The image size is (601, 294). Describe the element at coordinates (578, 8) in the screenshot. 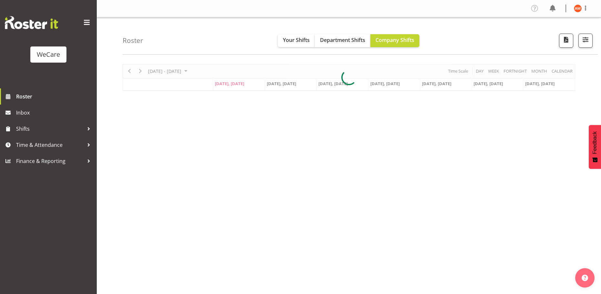

I see `img: ashley-mendoza11508.jpg` at that location.